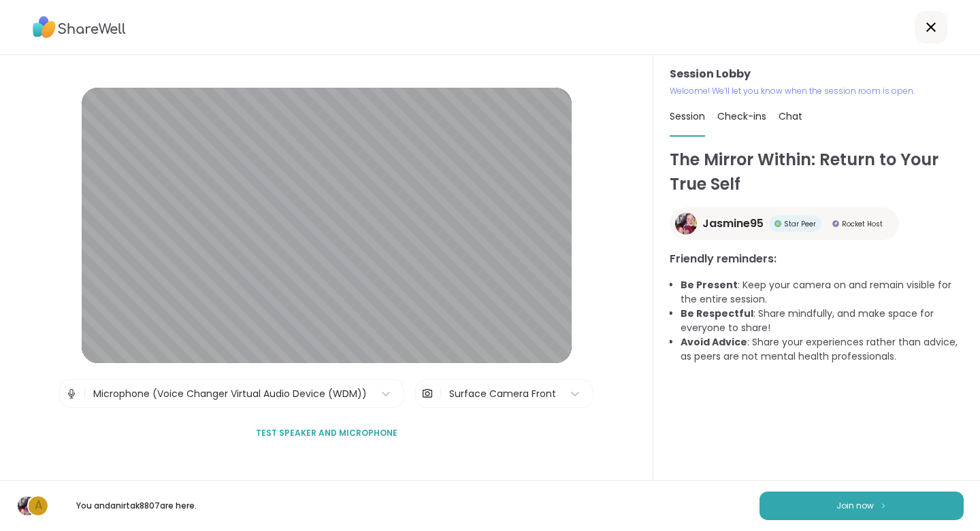  What do you see at coordinates (502, 394) in the screenshot?
I see `div: Surface Camera Front` at bounding box center [502, 394].